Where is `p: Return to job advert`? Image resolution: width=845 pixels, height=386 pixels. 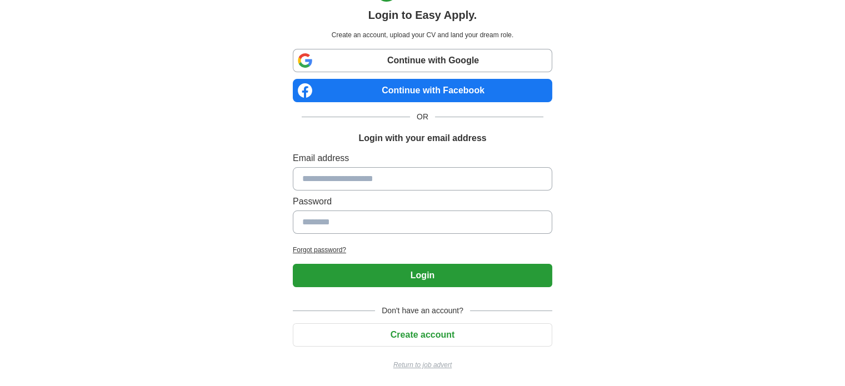
p: Return to job advert is located at coordinates (422, 365).